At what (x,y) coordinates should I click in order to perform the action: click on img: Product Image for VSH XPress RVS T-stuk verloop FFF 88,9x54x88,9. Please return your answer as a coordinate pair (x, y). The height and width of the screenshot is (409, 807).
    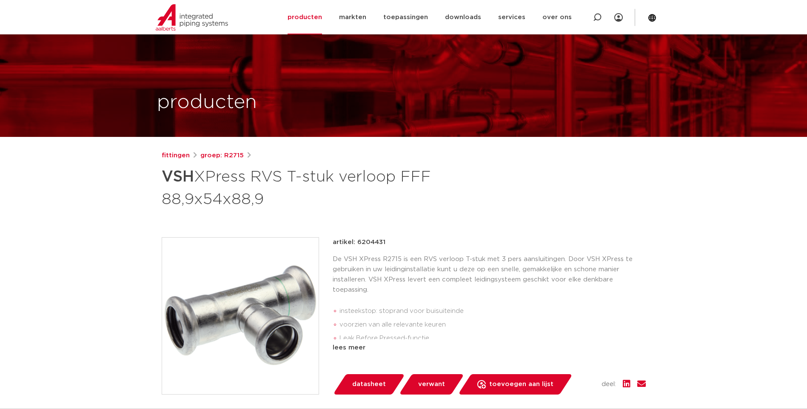
    Looking at the image, I should click on (240, 316).